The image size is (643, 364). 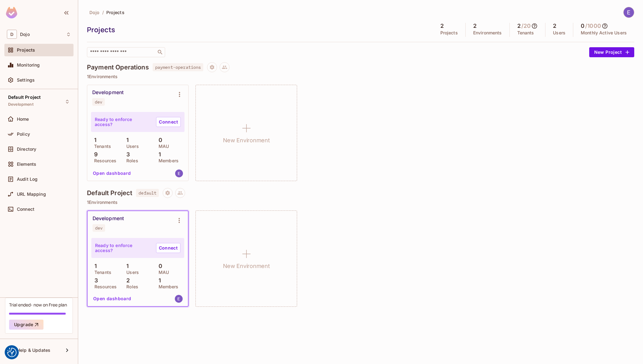 I want to click on span: Monitoring, so click(x=28, y=65).